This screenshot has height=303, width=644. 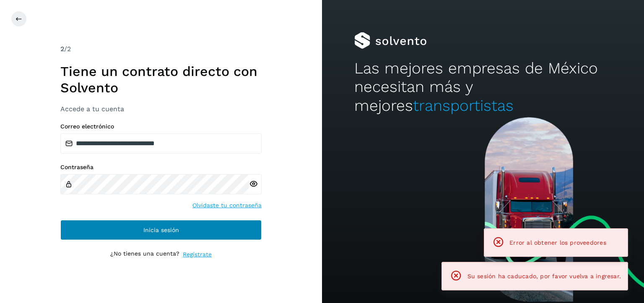 I want to click on span: Inicia sesión, so click(x=161, y=230).